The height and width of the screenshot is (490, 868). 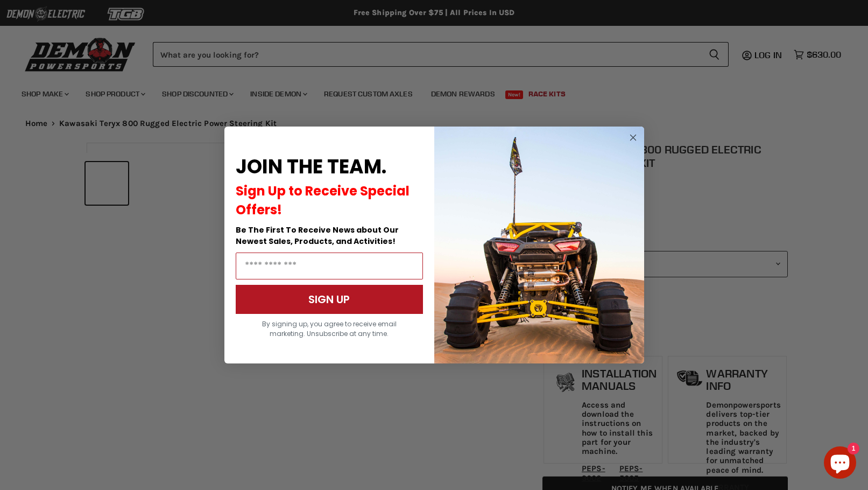 What do you see at coordinates (323, 200) in the screenshot?
I see `span: Sign Up to Receive Special Offers!` at bounding box center [323, 200].